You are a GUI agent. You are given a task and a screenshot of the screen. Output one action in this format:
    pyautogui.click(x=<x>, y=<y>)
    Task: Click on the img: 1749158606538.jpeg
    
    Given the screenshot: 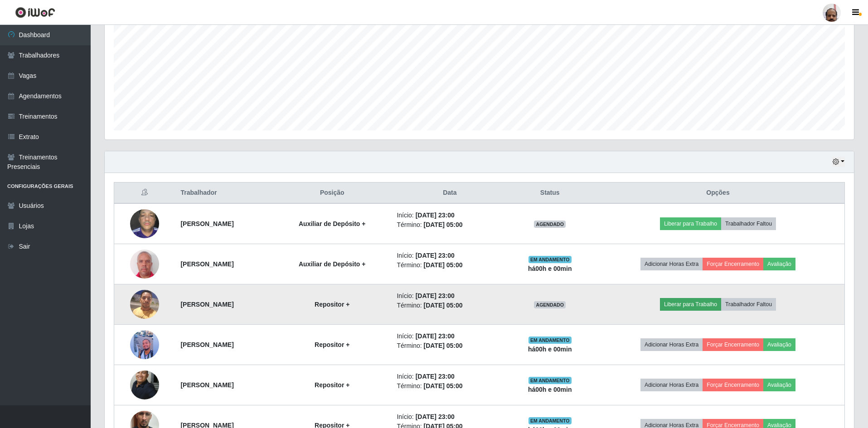 What is the action you would take?
    pyautogui.click(x=145, y=263)
    